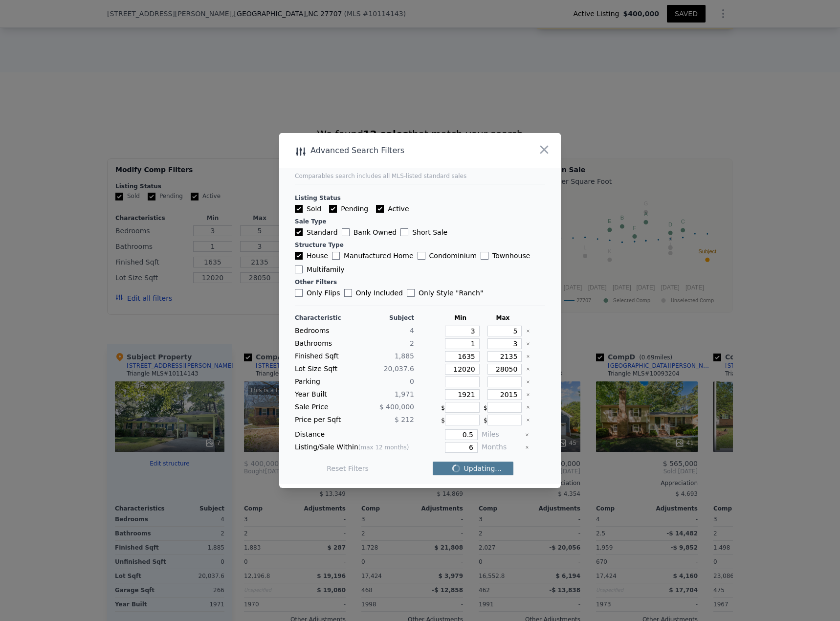 The width and height of the screenshot is (840, 621). Describe the element at coordinates (472, 469) in the screenshot. I see `button: Updating...` at that location.